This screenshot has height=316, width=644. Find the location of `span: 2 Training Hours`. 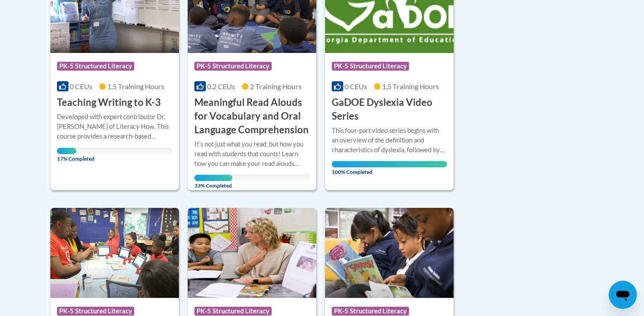

span: 2 Training Hours is located at coordinates (276, 86).